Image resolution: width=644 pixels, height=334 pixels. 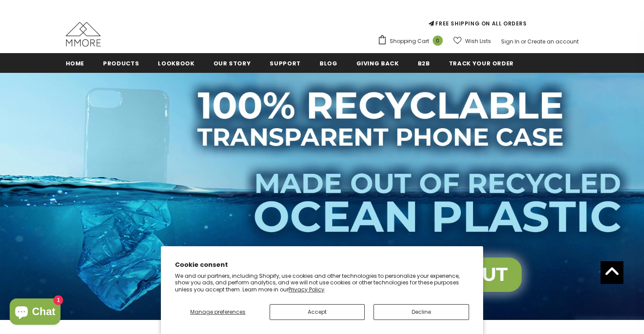 I want to click on a: B2B, so click(x=424, y=63).